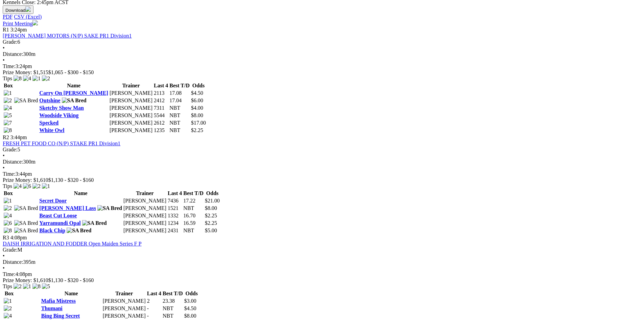 This screenshot has height=320, width=644. What do you see at coordinates (161, 123) in the screenshot?
I see `td: 2612` at bounding box center [161, 123].